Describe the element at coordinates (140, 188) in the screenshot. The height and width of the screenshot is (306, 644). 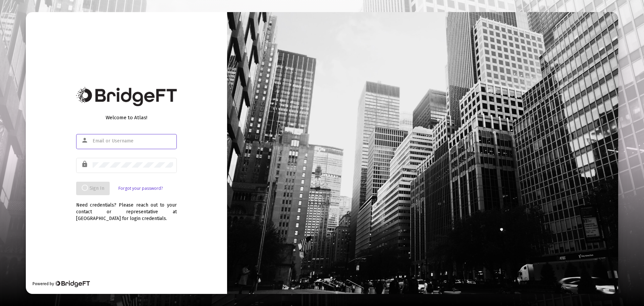
I see `a: Forgot your password?` at that location.